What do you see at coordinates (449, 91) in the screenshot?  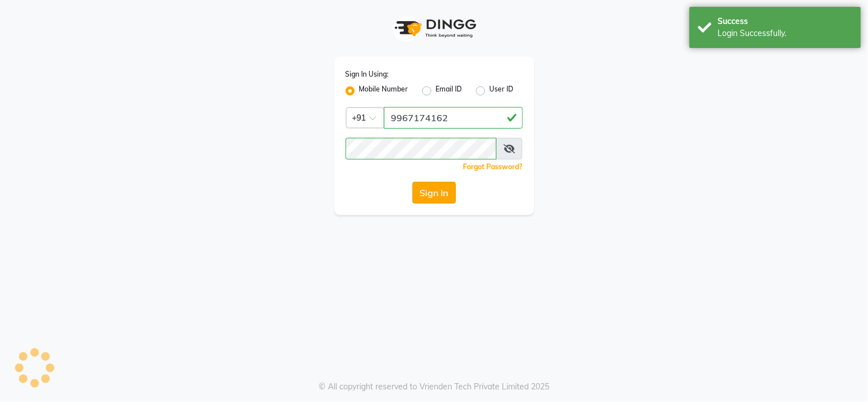 I see `label: Email ID` at bounding box center [449, 91].